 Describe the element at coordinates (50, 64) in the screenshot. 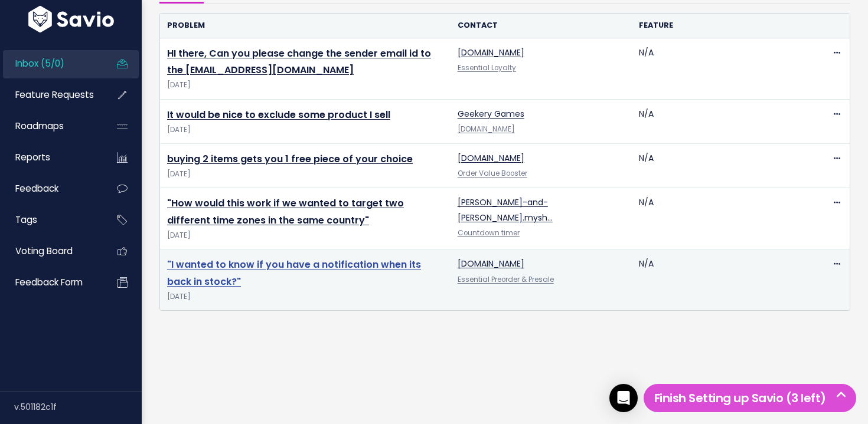

I see `a: Inbox (5/0)` at that location.